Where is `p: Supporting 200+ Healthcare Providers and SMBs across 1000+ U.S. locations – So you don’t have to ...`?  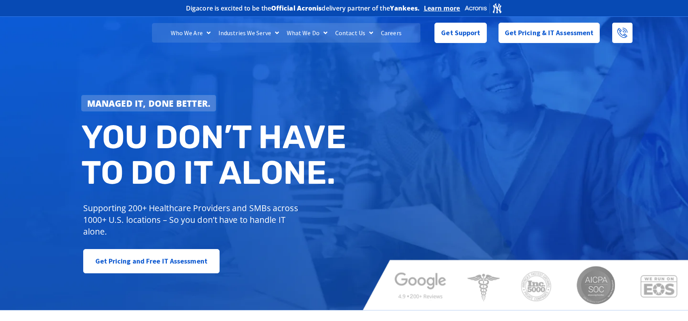 p: Supporting 200+ Healthcare Providers and SMBs across 1000+ U.S. locations – So you don’t have to ... is located at coordinates (192, 219).